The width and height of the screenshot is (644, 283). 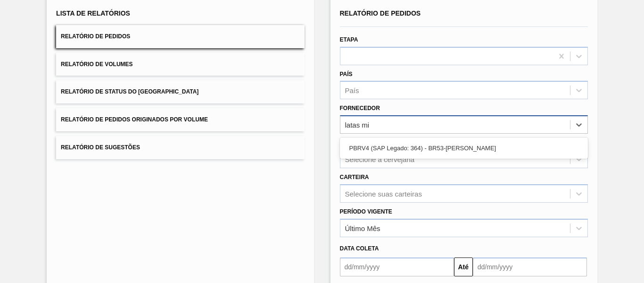 What do you see at coordinates (180, 36) in the screenshot?
I see `button: Relatório de Pedidos` at bounding box center [180, 36].